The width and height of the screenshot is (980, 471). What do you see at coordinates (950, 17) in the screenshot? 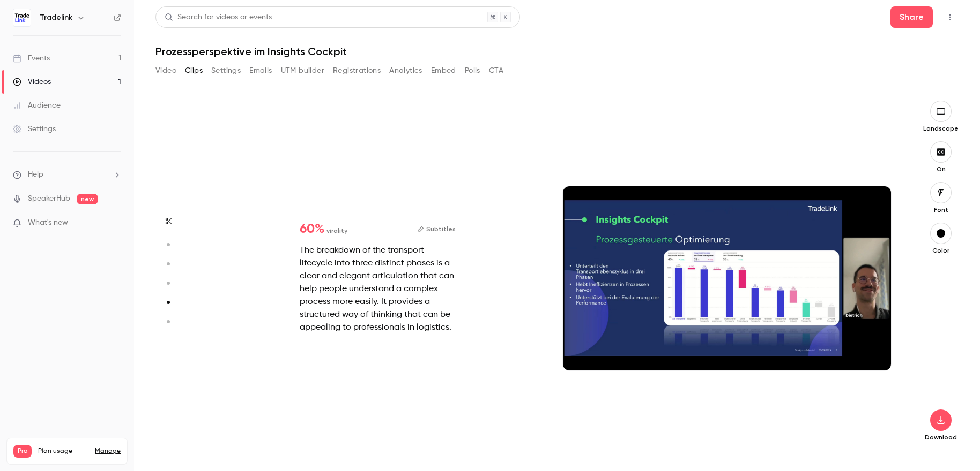
I see `button: Top Bar Actions` at bounding box center [950, 17].